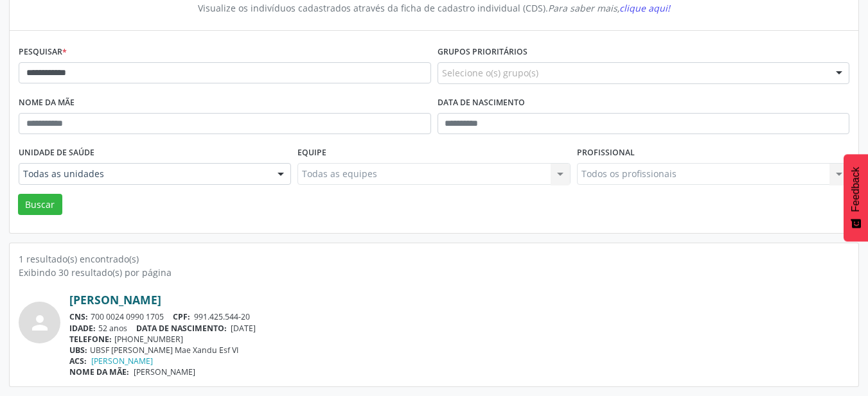 The width and height of the screenshot is (868, 396). I want to click on label: Nome da mãe, so click(46, 103).